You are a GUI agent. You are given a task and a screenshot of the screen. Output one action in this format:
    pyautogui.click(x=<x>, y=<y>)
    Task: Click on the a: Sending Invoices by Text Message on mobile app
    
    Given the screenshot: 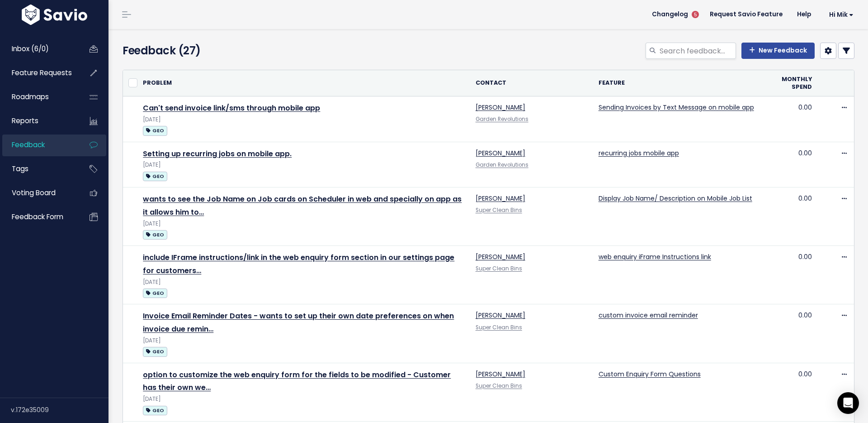 What is the action you would take?
    pyautogui.click(x=676, y=107)
    